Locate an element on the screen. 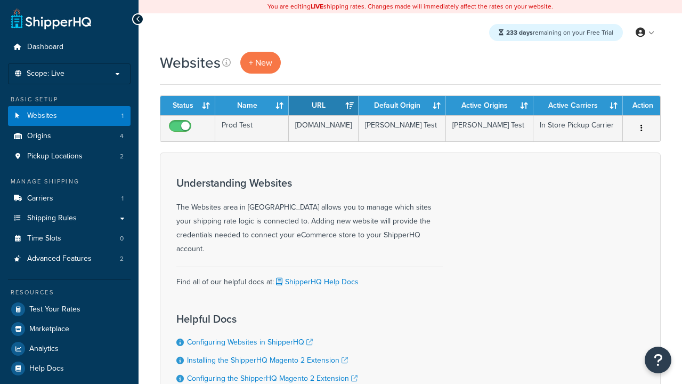 This screenshot has width=682, height=384. th: Active Origins: activate to sort column ascending is located at coordinates (490, 105).